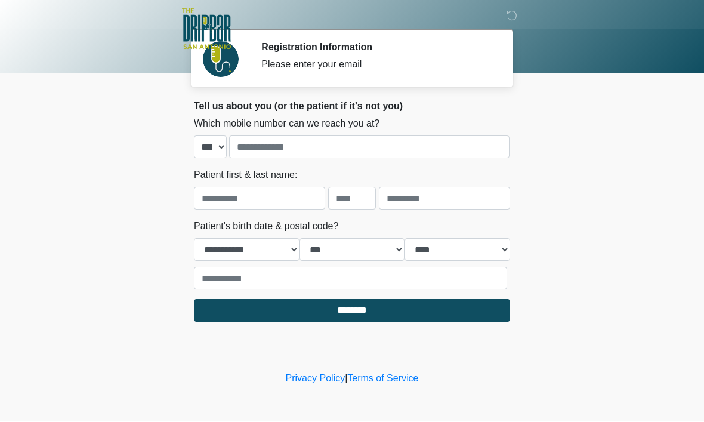 This screenshot has height=422, width=704. I want to click on div: Please enter your email, so click(377, 65).